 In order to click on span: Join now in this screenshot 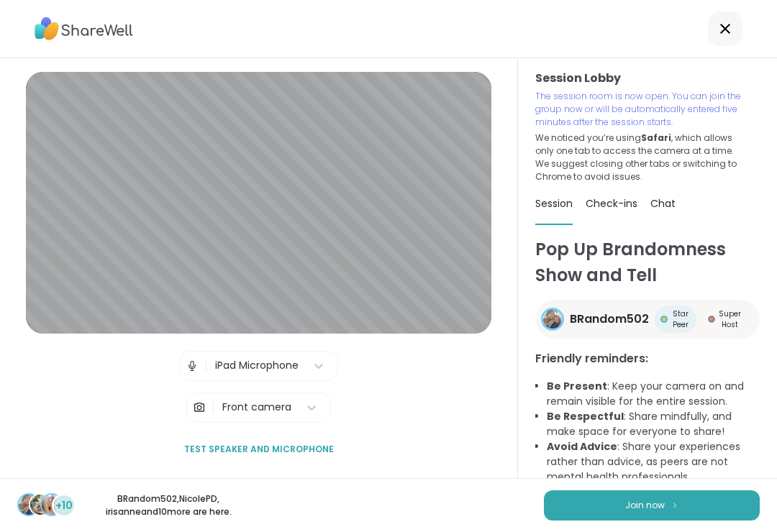, I will do `click(644, 506)`.